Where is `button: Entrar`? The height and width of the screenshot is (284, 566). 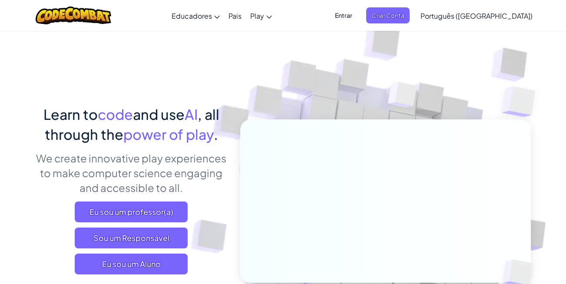 button: Entrar is located at coordinates (344, 15).